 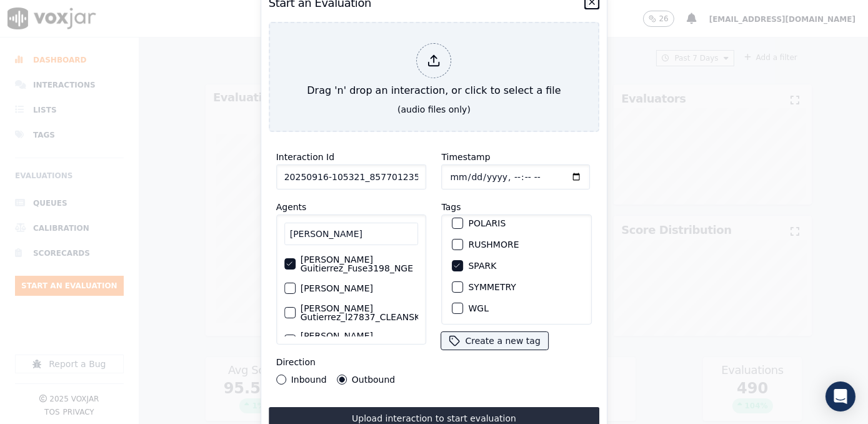 I want to click on label: WGL, so click(x=479, y=308).